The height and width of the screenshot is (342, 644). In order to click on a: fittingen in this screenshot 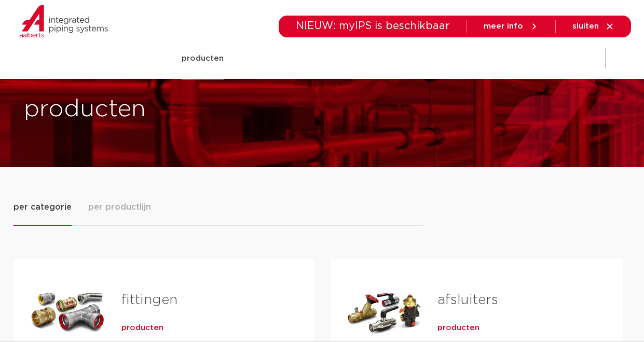, I will do `click(149, 300)`.